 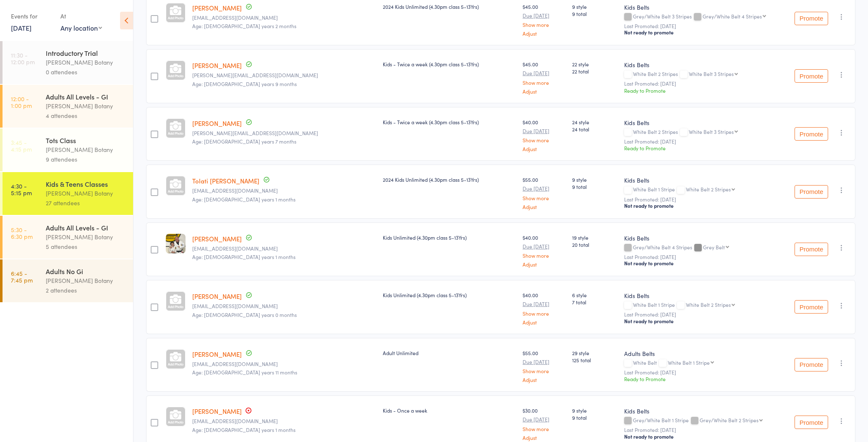 What do you see at coordinates (595, 360) in the screenshot?
I see `span: 125 total` at bounding box center [595, 360].